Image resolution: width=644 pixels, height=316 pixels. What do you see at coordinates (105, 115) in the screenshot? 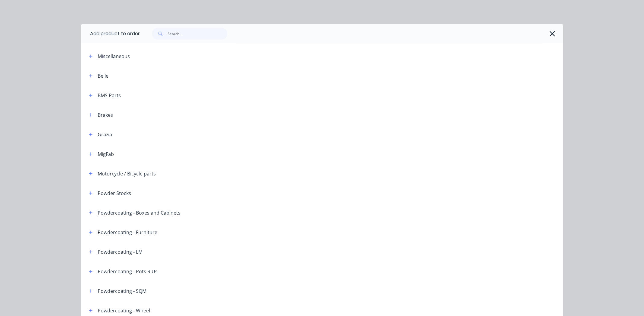
I see `div: Brakes` at bounding box center [105, 115].